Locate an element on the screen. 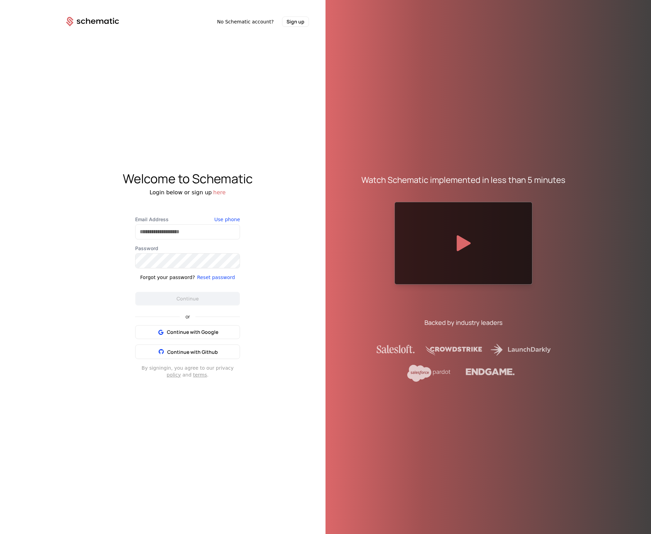 The image size is (651, 534). span: Continue with Google is located at coordinates (192, 332).